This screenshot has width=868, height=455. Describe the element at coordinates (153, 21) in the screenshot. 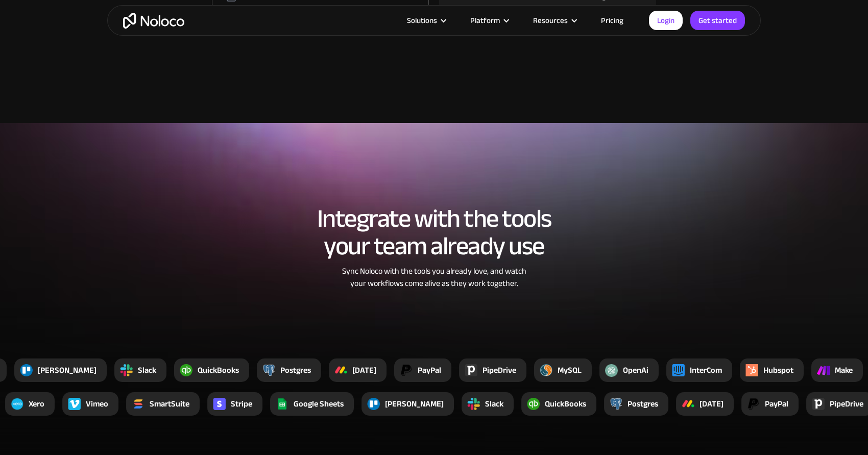

I see `a: home` at that location.